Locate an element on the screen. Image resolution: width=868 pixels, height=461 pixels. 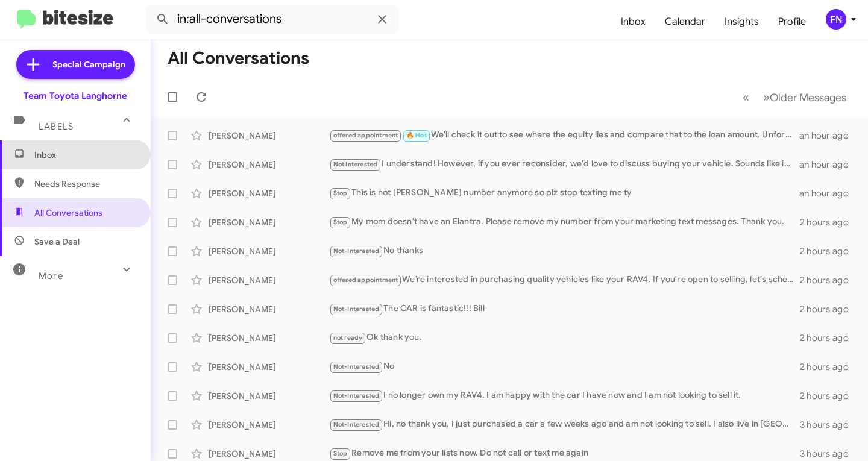
span: not ready is located at coordinates (348, 338).